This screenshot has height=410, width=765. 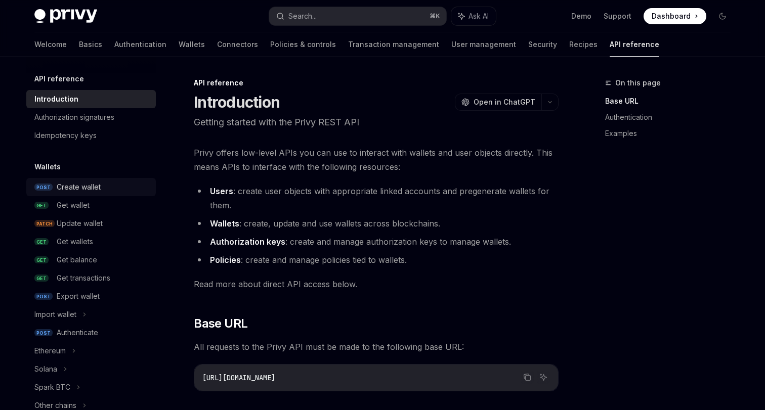 I want to click on span: Open in ChatGPT, so click(x=504, y=102).